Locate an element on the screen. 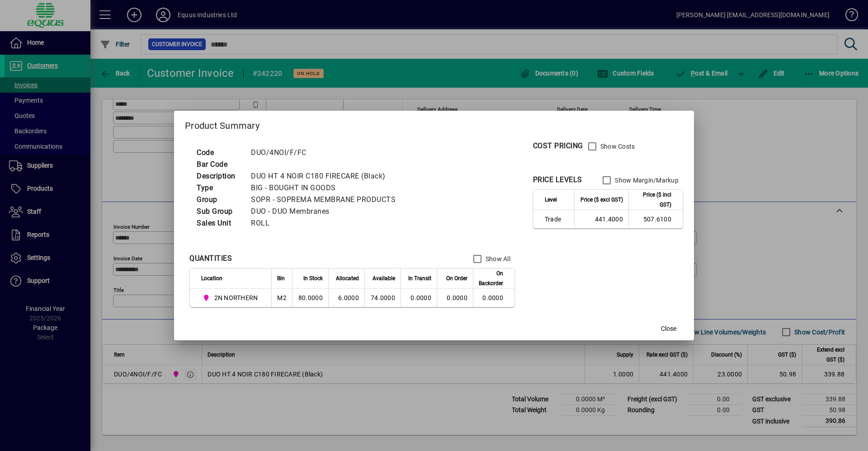 The width and height of the screenshot is (868, 451). span: Price ($ incl GST) is located at coordinates (653, 200).